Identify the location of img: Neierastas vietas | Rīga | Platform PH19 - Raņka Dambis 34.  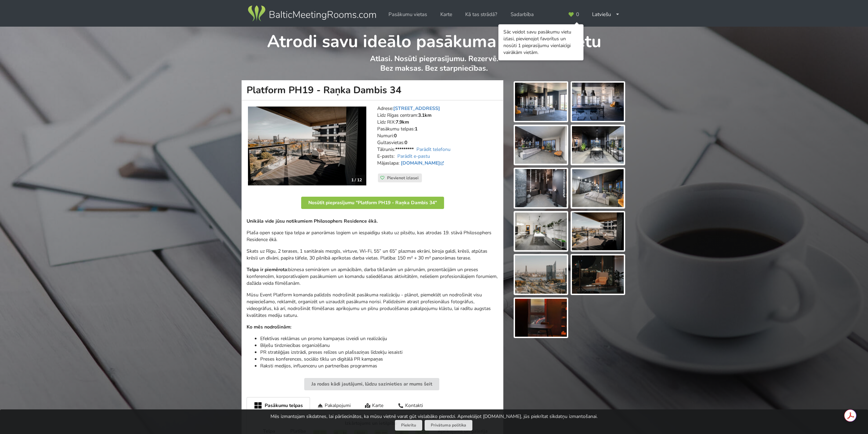
(307, 146).